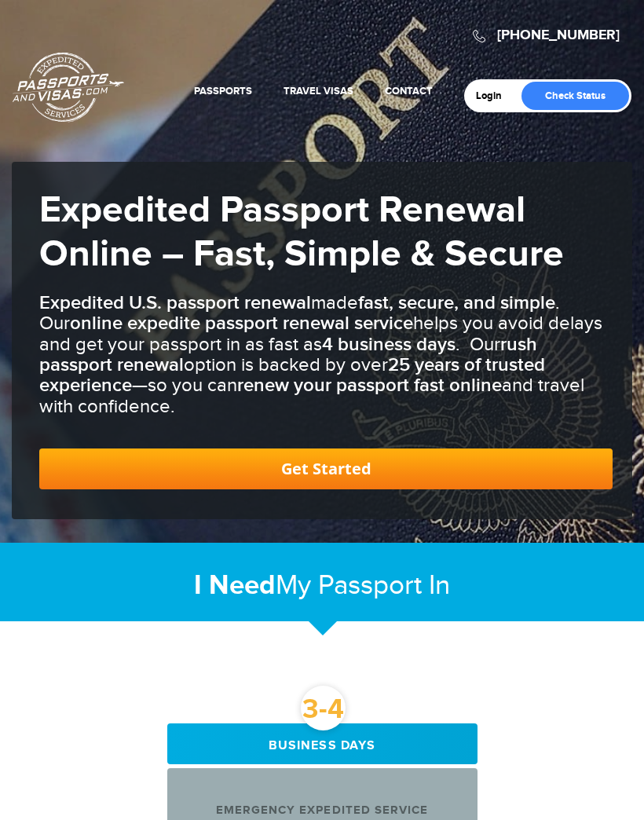 The height and width of the screenshot is (820, 644). What do you see at coordinates (494, 96) in the screenshot?
I see `a: Login` at bounding box center [494, 96].